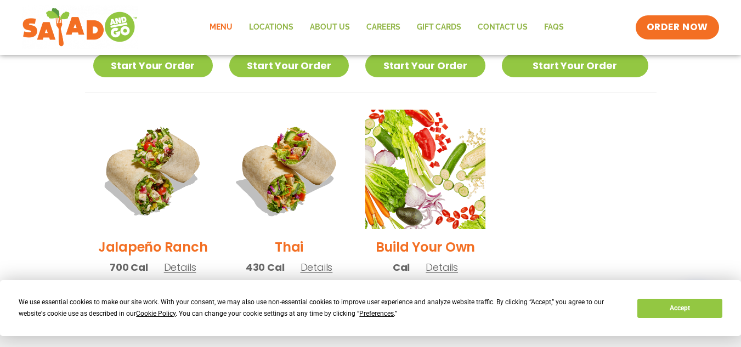 This screenshot has height=347, width=741. What do you see at coordinates (678, 27) in the screenshot?
I see `a: ORDER NOW` at bounding box center [678, 27].